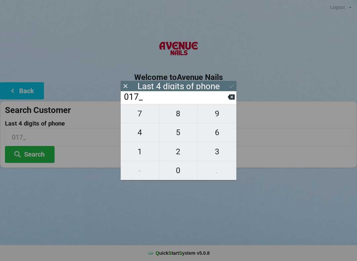  Describe the element at coordinates (179, 151) in the screenshot. I see `button: 2` at that location.